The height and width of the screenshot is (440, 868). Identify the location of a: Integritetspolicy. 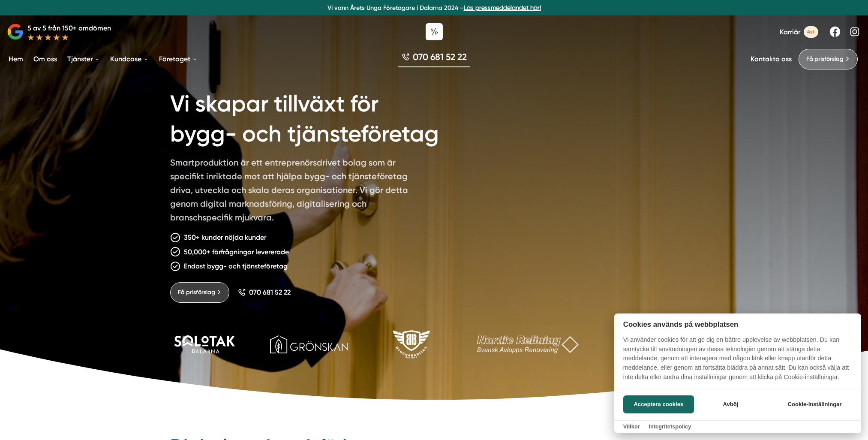
(670, 426).